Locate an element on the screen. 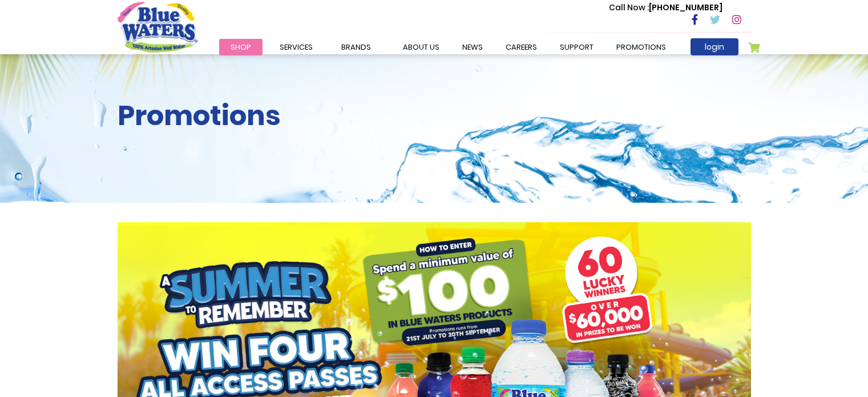  span: Call Now : is located at coordinates (629, 8).